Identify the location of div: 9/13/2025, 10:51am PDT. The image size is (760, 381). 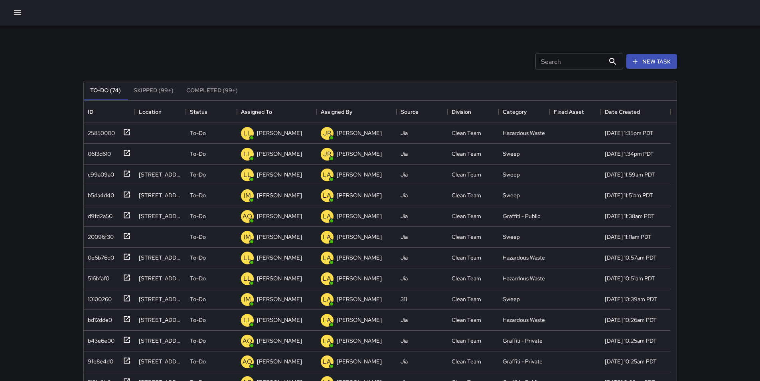
(630, 278).